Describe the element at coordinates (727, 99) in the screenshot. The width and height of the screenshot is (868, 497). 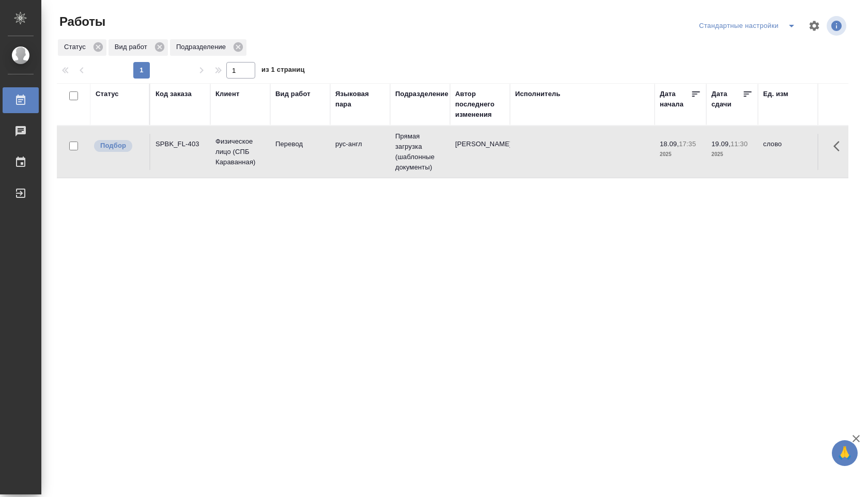
I see `div: Дата сдачи` at that location.